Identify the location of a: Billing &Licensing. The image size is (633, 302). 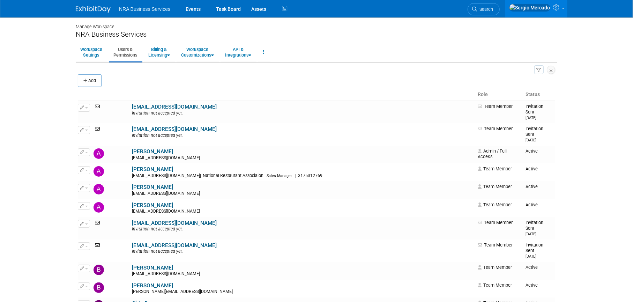
(159, 52).